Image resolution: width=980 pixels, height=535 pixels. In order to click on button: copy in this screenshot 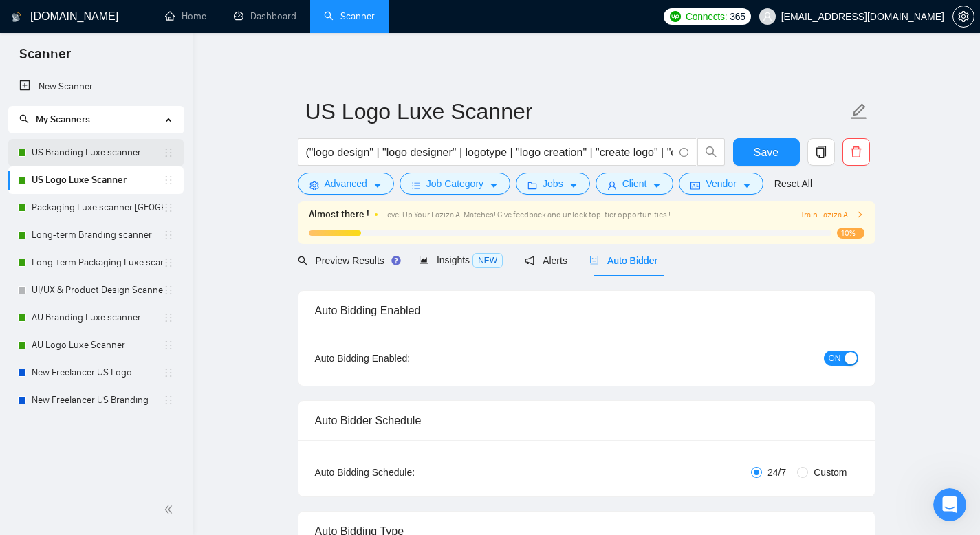, I will do `click(821, 152)`.